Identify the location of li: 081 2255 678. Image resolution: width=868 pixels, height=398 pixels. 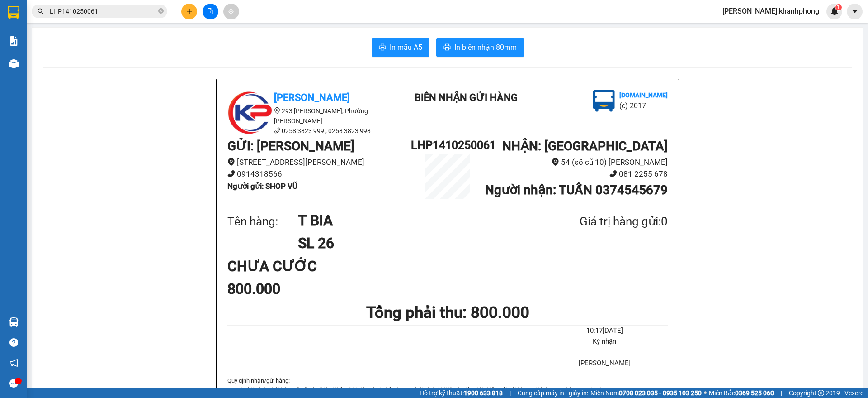
(576, 174).